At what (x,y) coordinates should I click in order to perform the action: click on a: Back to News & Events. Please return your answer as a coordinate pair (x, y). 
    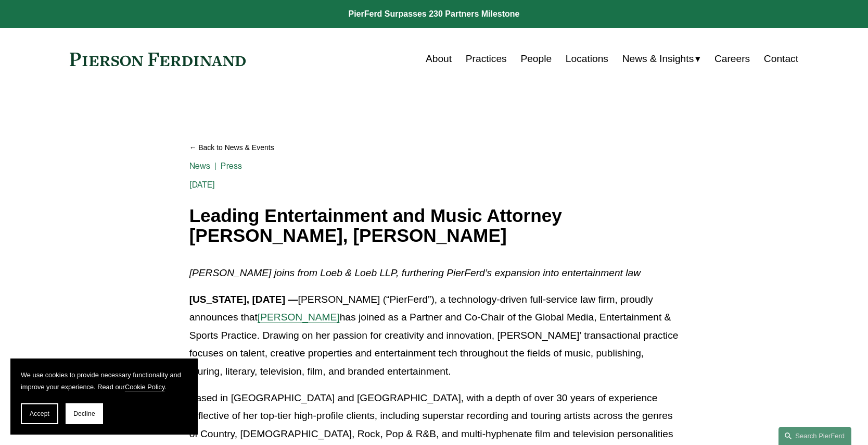
    Looking at the image, I should click on (434, 148).